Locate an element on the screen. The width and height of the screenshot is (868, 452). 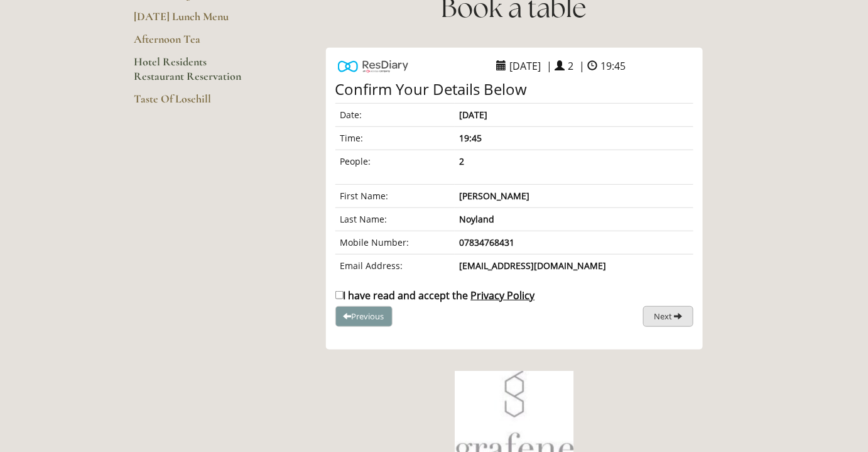
span: 2 is located at coordinates (571, 66).